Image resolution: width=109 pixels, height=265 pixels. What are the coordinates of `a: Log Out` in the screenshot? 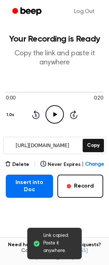 It's located at (84, 12).